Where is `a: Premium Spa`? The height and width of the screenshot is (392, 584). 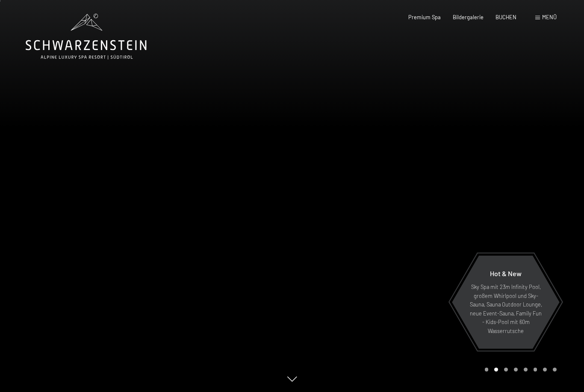 a: Premium Spa is located at coordinates (424, 17).